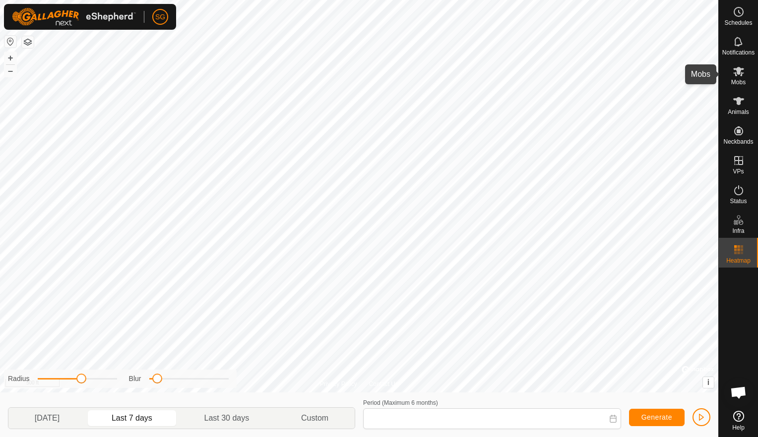 Image resolution: width=758 pixels, height=437 pixels. I want to click on label: Radius, so click(19, 379).